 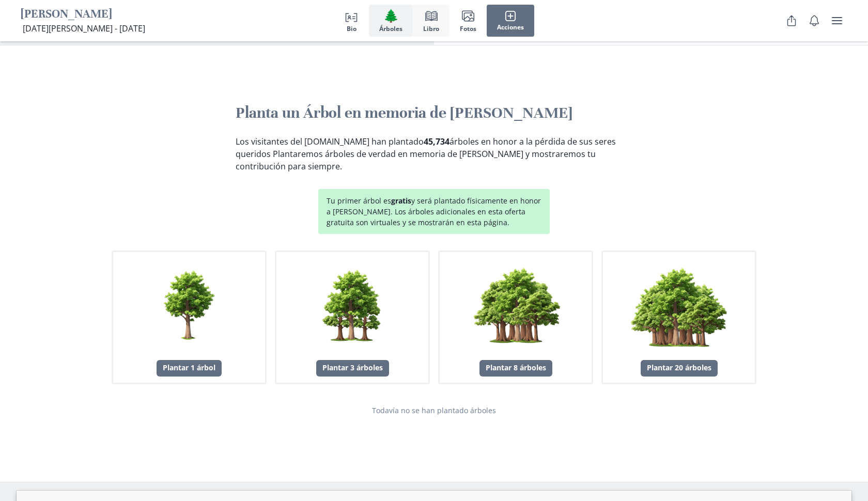 I want to click on span: Libro, so click(x=431, y=29).